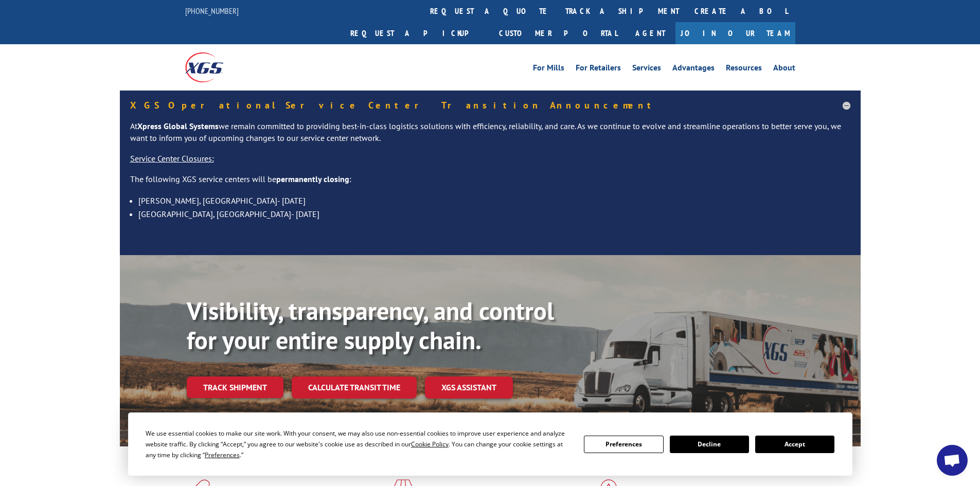 This screenshot has width=980, height=486. What do you see at coordinates (784, 69) in the screenshot?
I see `a: About` at bounding box center [784, 69].